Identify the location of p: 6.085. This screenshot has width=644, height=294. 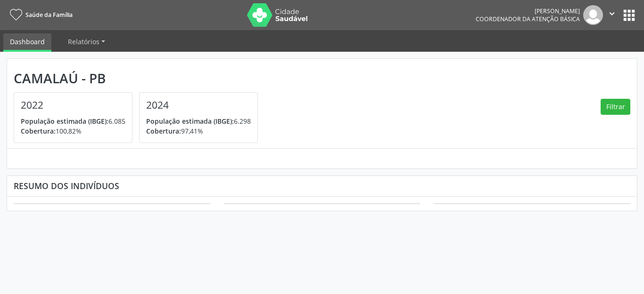
(73, 121).